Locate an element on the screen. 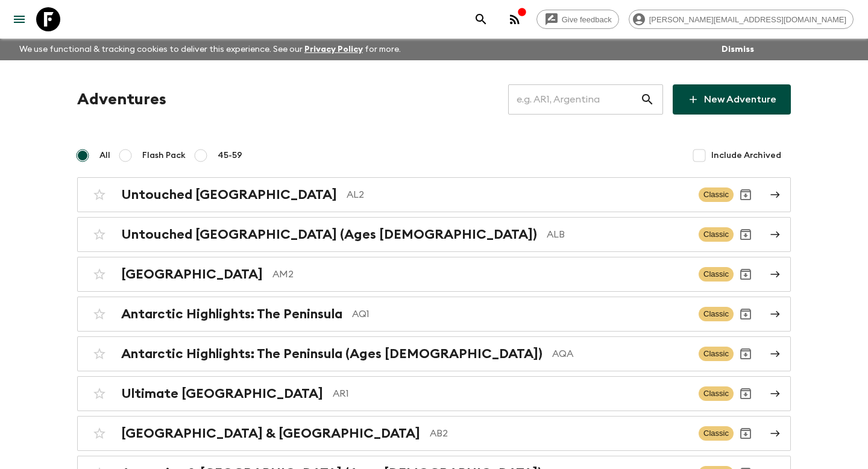 This screenshot has width=868, height=469. a: Privacy Policy is located at coordinates (334, 49).